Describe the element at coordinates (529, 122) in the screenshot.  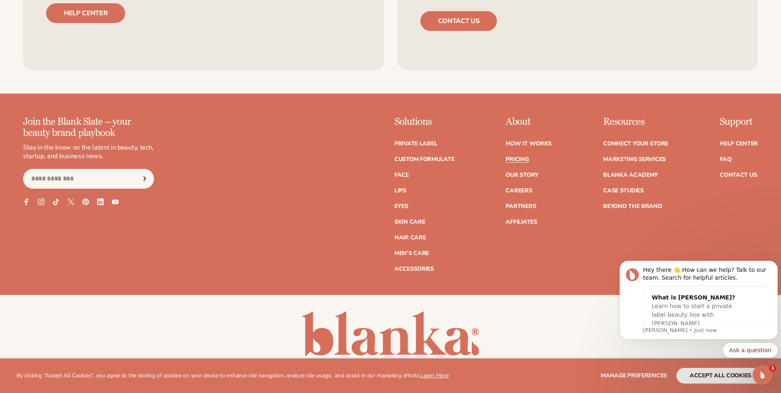
I see `p: About` at that location.